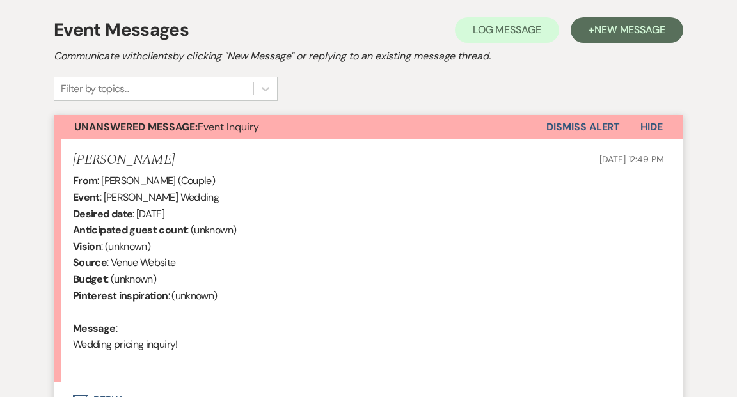 This screenshot has width=737, height=397. Describe the element at coordinates (130, 230) in the screenshot. I see `b: Anticipated guest count` at that location.